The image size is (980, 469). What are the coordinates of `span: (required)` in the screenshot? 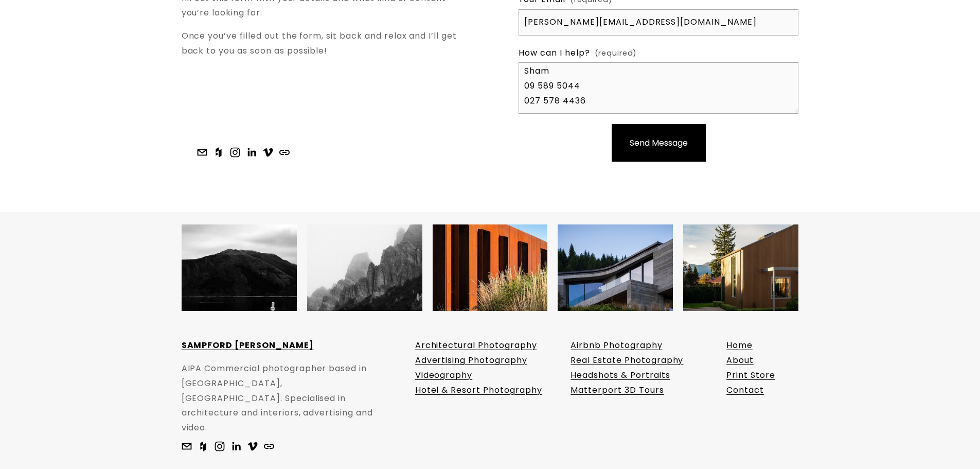 It's located at (616, 53).